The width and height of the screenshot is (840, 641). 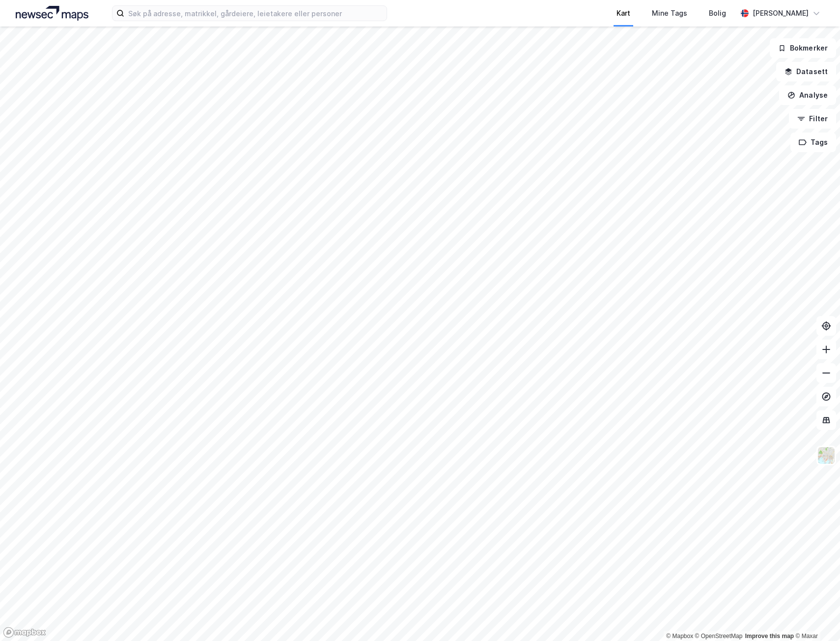 What do you see at coordinates (807, 95) in the screenshot?
I see `button: Analyse` at bounding box center [807, 95].